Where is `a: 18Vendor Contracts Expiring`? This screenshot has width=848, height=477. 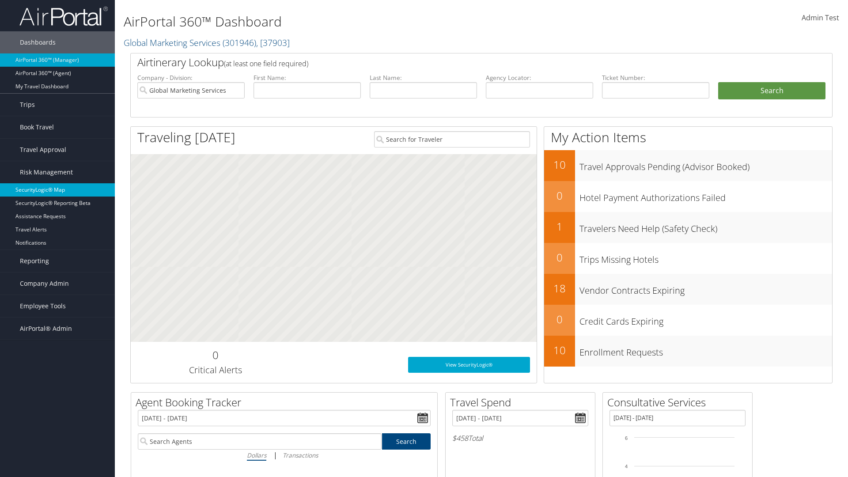 a: 18Vendor Contracts Expiring is located at coordinates (688, 289).